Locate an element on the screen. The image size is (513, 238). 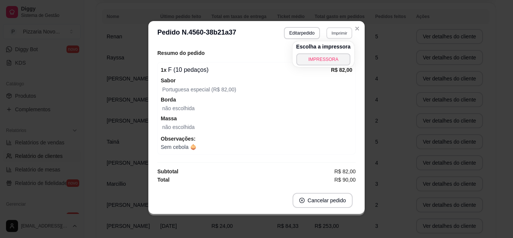
strong: Massa is located at coordinates (168, 118).